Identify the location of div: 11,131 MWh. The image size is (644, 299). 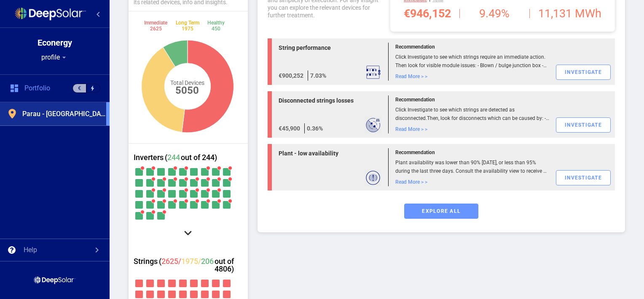
(570, 14).